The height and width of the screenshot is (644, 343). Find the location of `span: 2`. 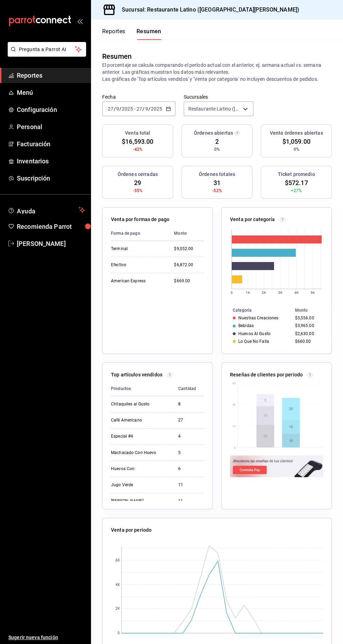

span: 2 is located at coordinates (217, 141).